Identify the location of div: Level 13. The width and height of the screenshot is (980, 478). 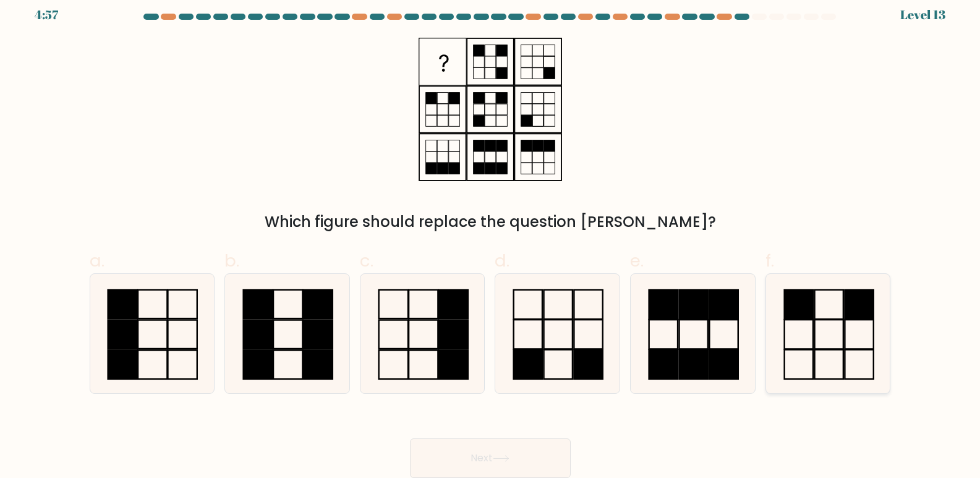
(923, 15).